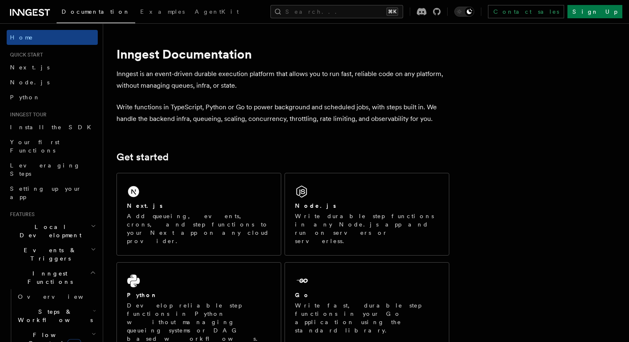 The height and width of the screenshot is (342, 629). Describe the element at coordinates (56, 297) in the screenshot. I see `a: Overview` at that location.